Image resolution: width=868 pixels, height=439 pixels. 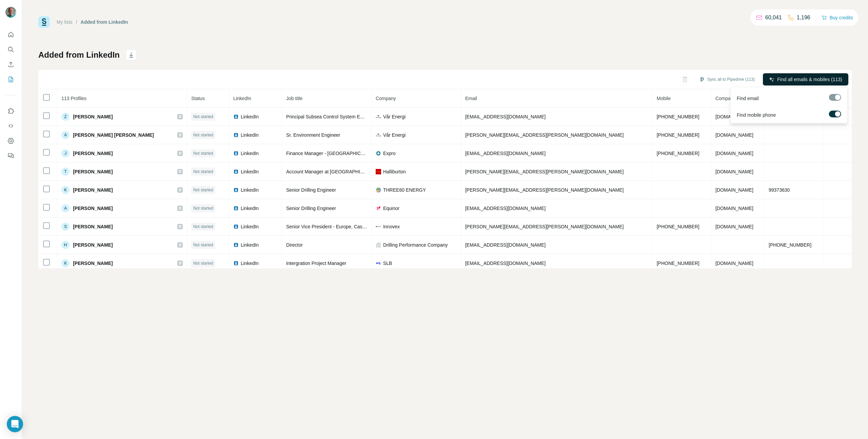 I want to click on span: Sr. Environment Engineer, so click(x=313, y=135).